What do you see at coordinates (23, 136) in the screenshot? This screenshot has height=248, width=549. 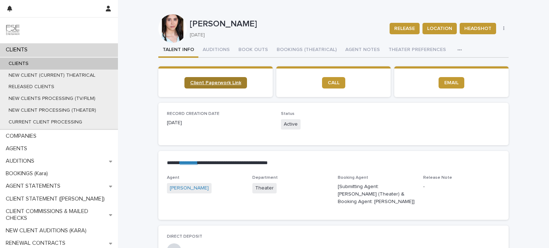 I see `p: COMPANIES` at bounding box center [23, 136].